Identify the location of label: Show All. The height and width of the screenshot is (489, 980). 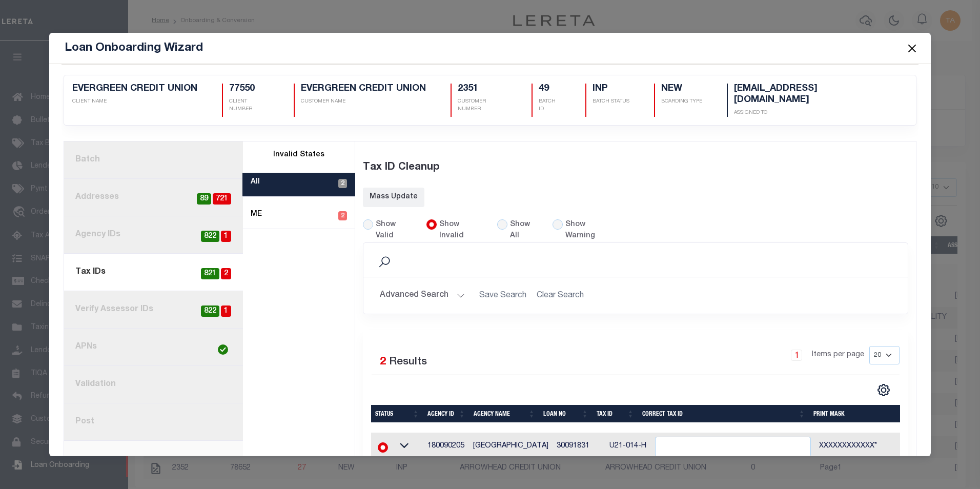
(524, 230).